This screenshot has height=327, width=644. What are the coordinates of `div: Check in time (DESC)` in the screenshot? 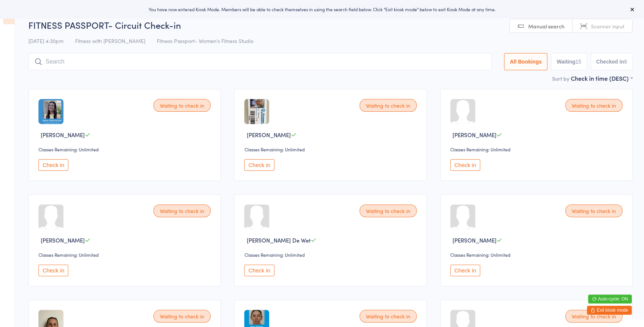 It's located at (602, 78).